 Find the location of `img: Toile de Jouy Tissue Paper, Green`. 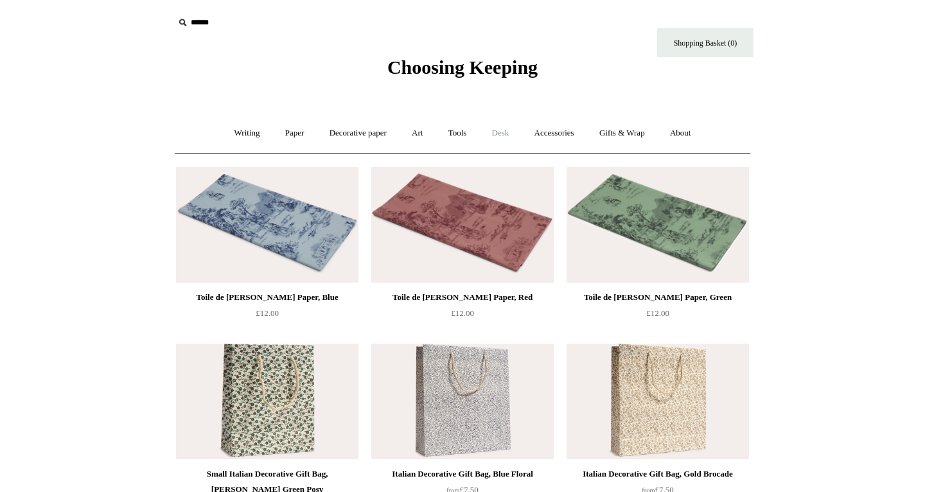

img: Toile de Jouy Tissue Paper, Green is located at coordinates (658, 225).